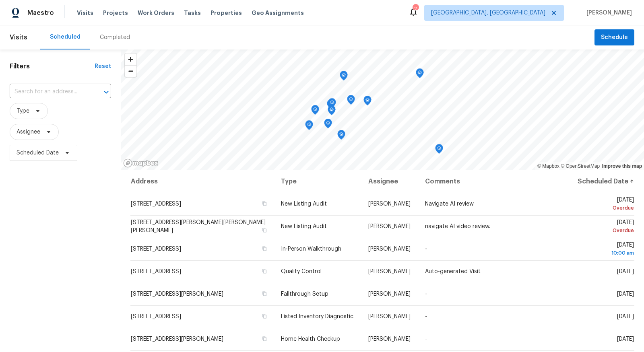 The image size is (644, 352). I want to click on span: Projects, so click(115, 13).